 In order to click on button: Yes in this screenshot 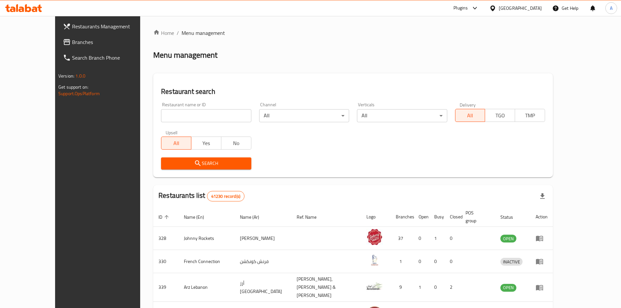, I will do `click(206, 143)`.